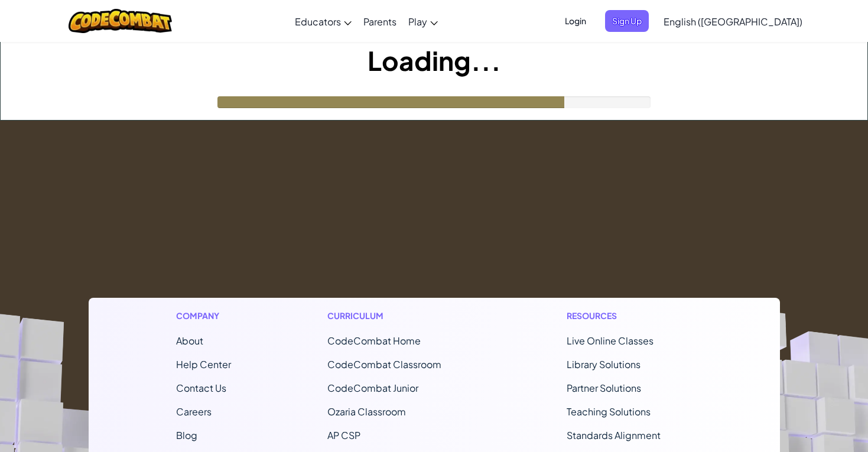  Describe the element at coordinates (380, 21) in the screenshot. I see `a: Parents` at that location.